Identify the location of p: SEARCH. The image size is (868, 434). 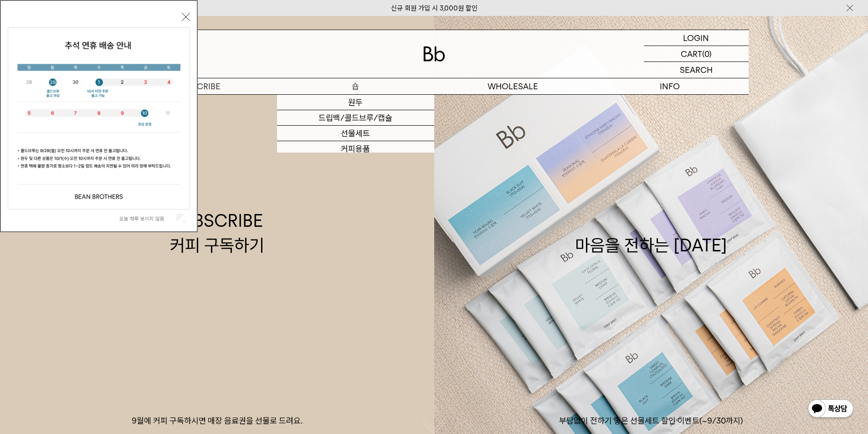
(696, 70).